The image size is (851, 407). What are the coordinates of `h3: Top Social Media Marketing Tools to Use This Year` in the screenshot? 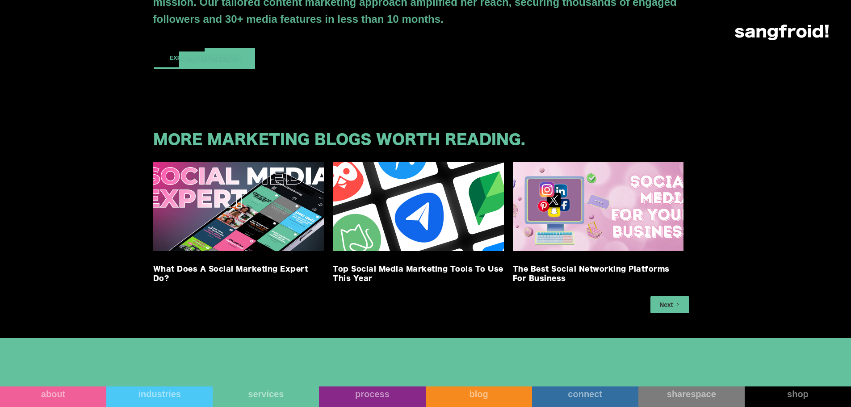 It's located at (418, 272).